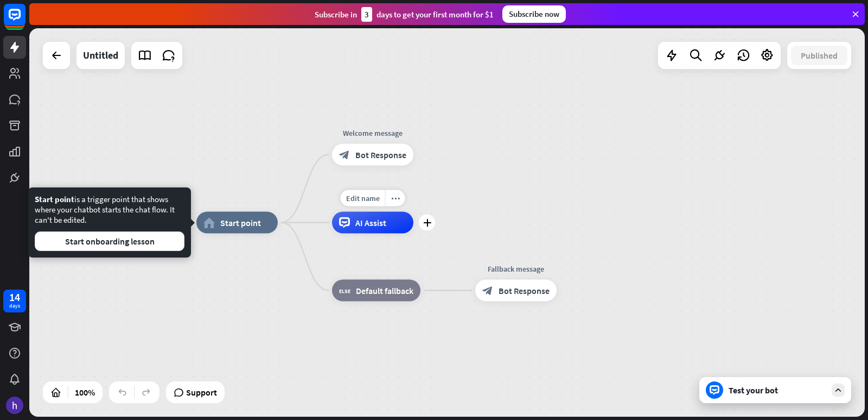 This screenshot has width=868, height=420. What do you see at coordinates (371, 223) in the screenshot?
I see `span: AI Assist` at bounding box center [371, 223].